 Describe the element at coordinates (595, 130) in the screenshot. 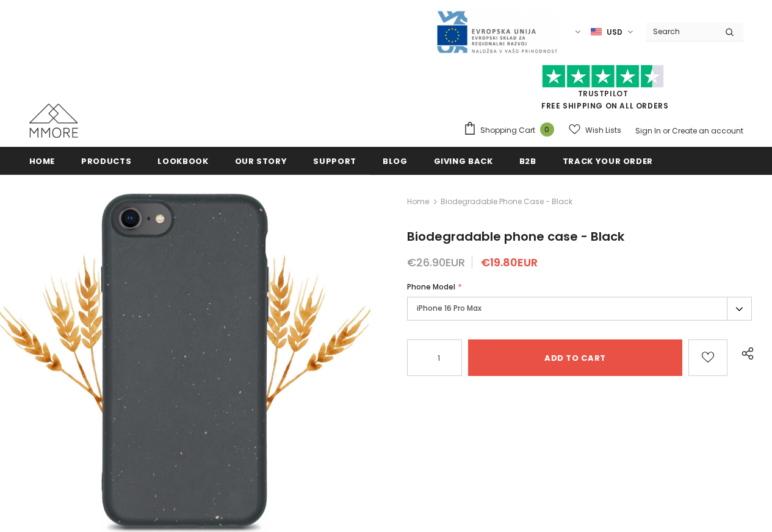

I see `a: Wish Lists` at that location.